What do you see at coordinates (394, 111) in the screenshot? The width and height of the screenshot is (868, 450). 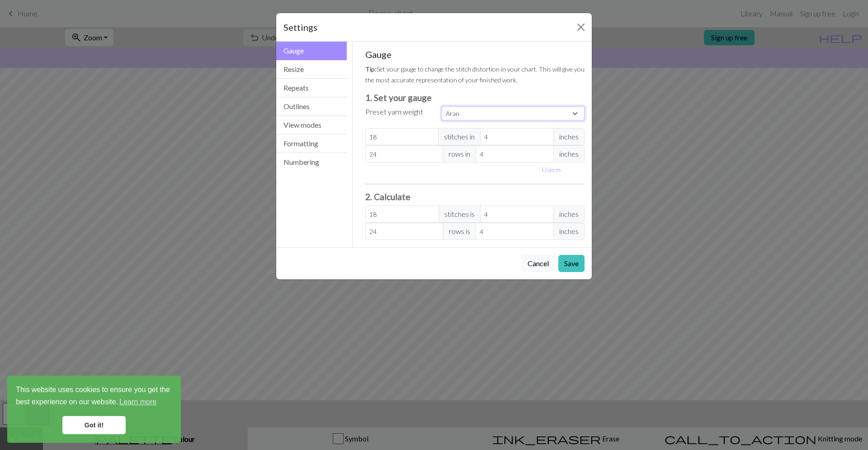 I see `label: Preset yarn weight` at bounding box center [394, 111].